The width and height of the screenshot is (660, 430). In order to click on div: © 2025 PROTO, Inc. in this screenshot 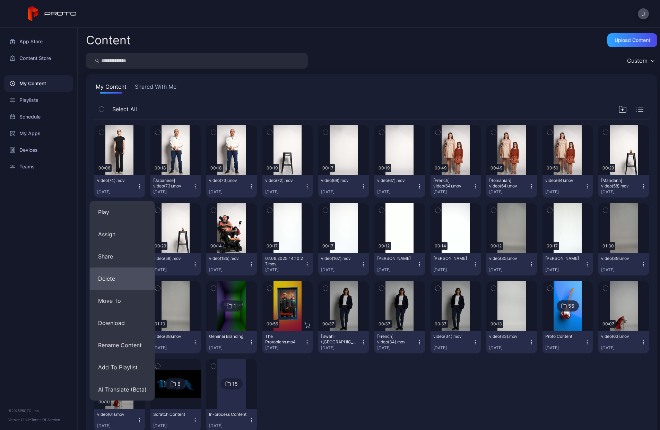, I will do `click(38, 411)`.